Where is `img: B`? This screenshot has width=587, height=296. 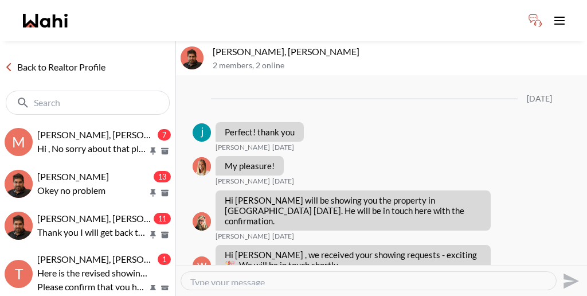
img: B is located at coordinates (202, 221).